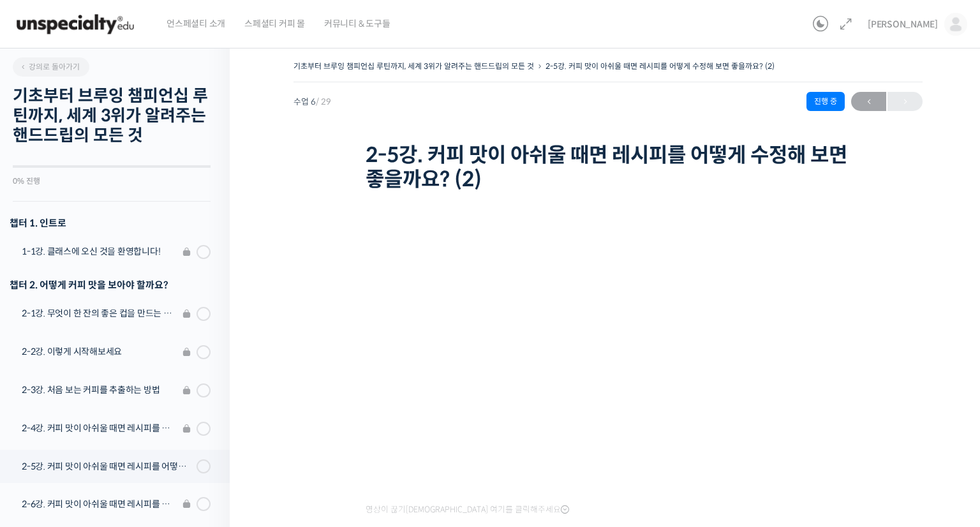 This screenshot has height=527, width=980. I want to click on span: / 29, so click(323, 102).